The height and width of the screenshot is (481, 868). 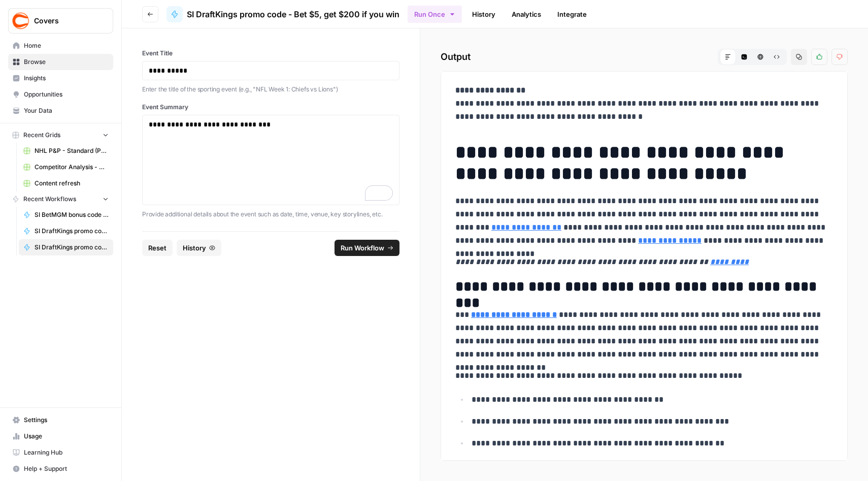 I want to click on button: History, so click(x=199, y=248).